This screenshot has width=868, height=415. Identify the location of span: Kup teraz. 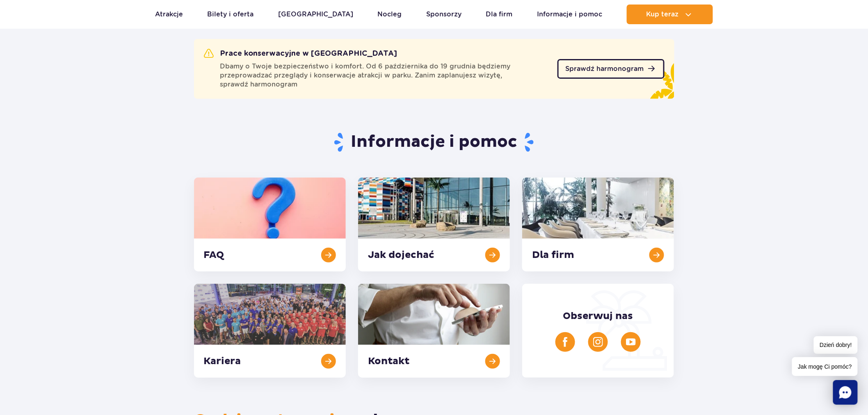
(662, 15).